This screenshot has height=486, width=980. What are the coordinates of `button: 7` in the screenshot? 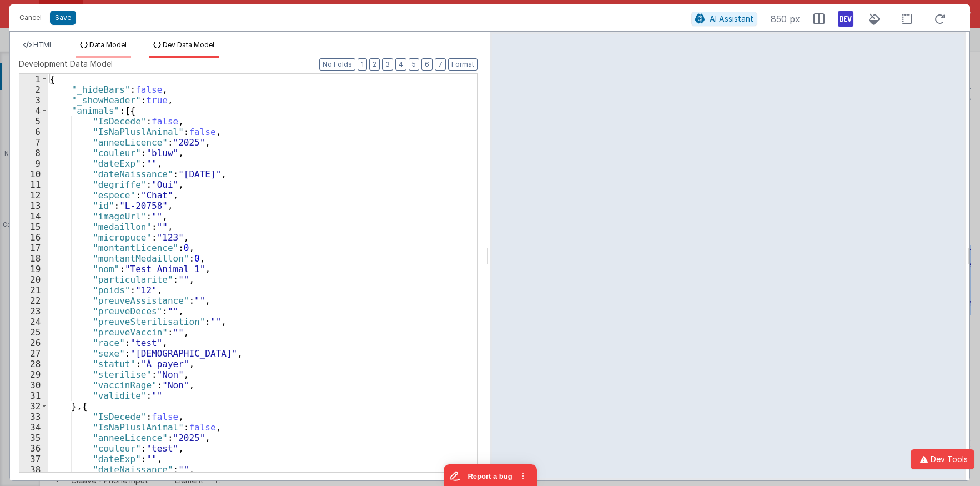 It's located at (440, 64).